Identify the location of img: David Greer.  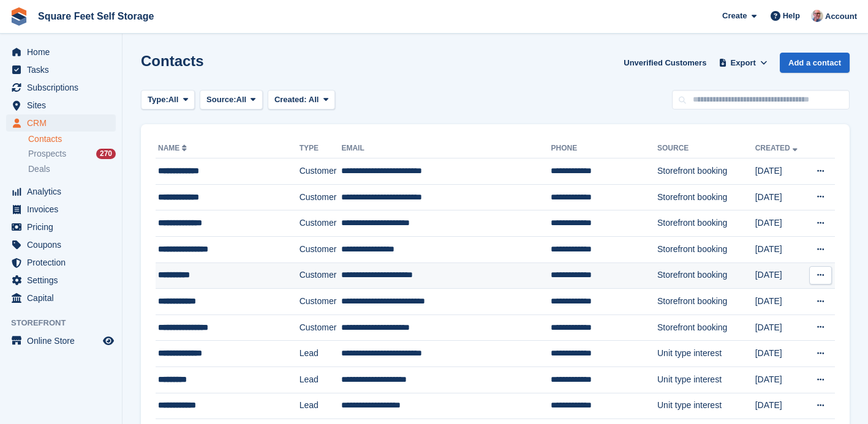
(817, 16).